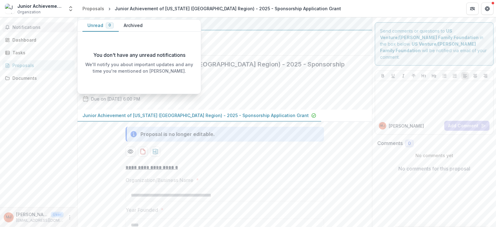 The height and width of the screenshot is (227, 496). I want to click on button: Add Comment, so click(467, 126).